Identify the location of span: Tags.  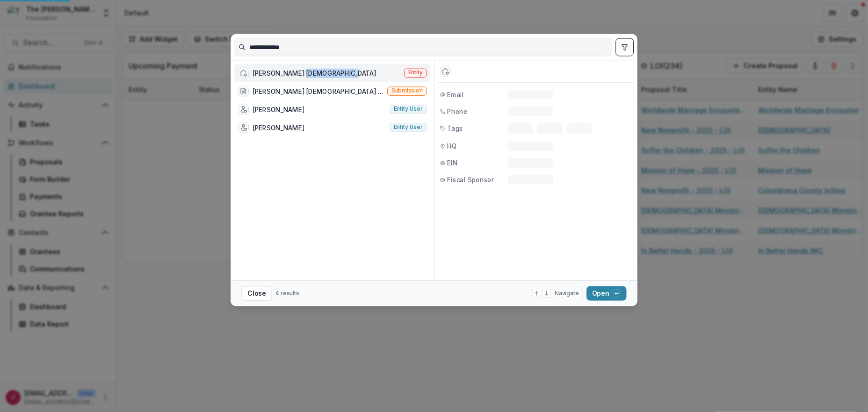
(455, 128).